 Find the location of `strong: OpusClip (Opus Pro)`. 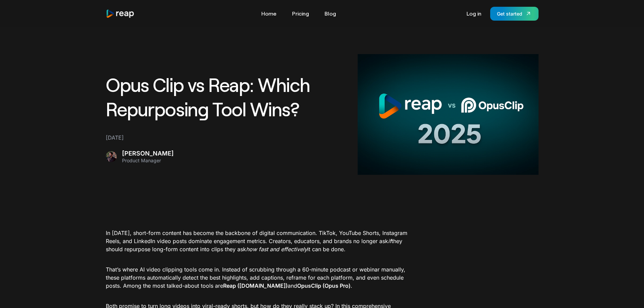

strong: OpusClip (Opus Pro) is located at coordinates (324, 286).